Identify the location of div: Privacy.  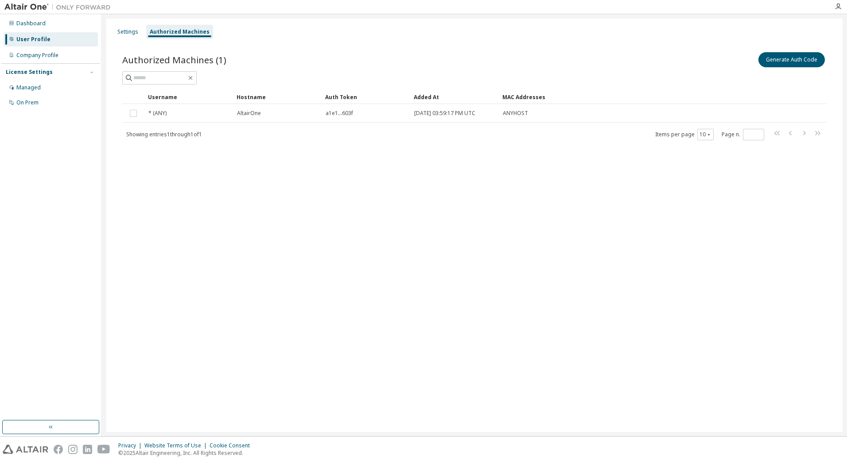
(131, 446).